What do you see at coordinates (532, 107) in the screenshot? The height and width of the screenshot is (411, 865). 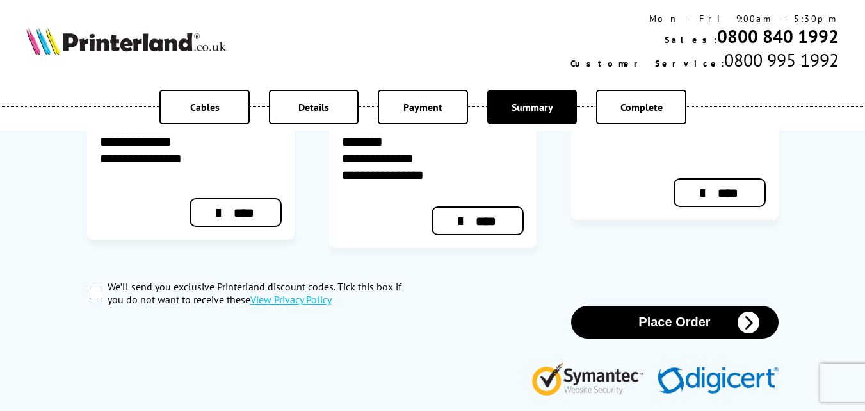 I see `span: Summary` at bounding box center [532, 107].